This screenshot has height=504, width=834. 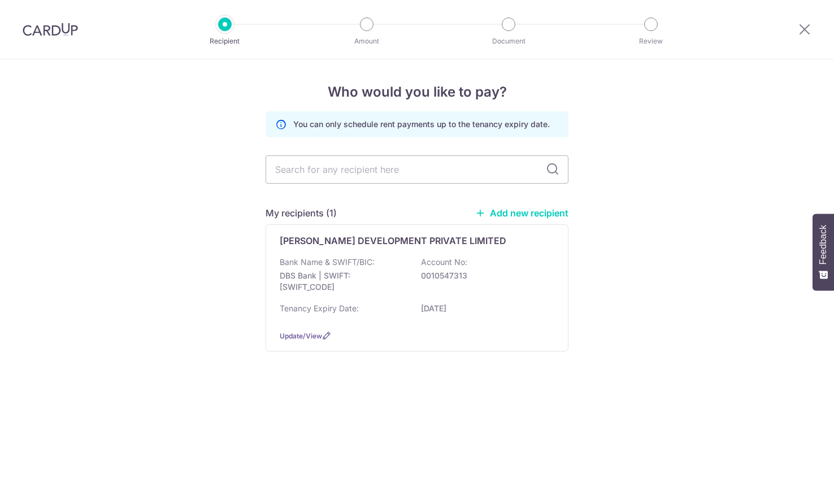 I want to click on p: Tenancy Expiry Date:, so click(x=319, y=308).